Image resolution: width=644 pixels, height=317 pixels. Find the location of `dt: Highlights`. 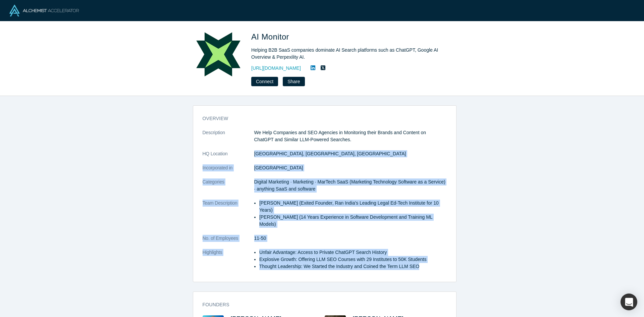

dt: Highlights is located at coordinates (229, 263).